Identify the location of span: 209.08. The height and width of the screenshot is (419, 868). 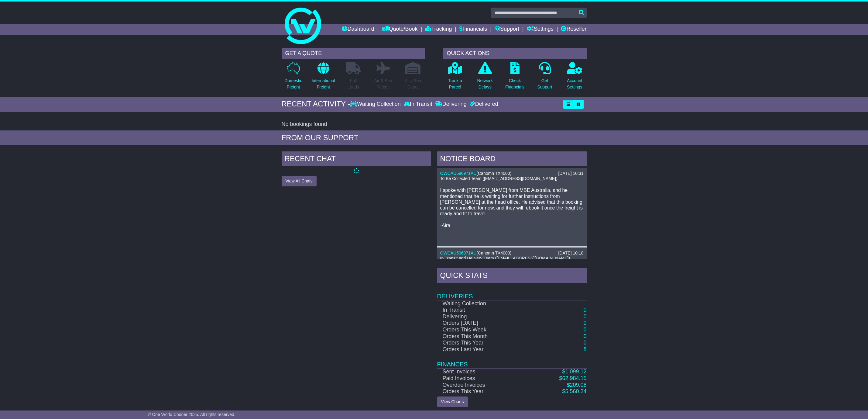
(578, 385).